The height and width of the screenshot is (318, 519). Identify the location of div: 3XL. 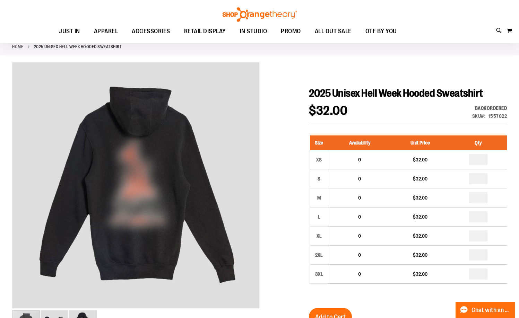
(319, 274).